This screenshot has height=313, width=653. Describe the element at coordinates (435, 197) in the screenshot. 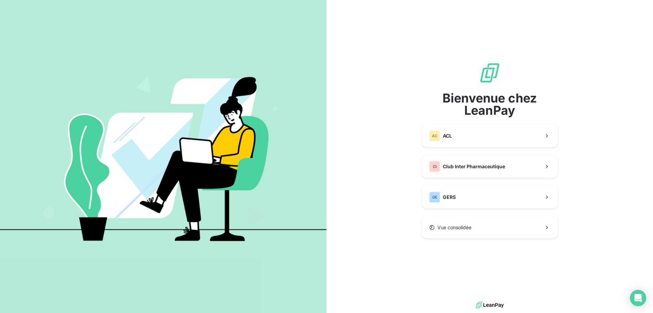

I see `div: GE` at that location.